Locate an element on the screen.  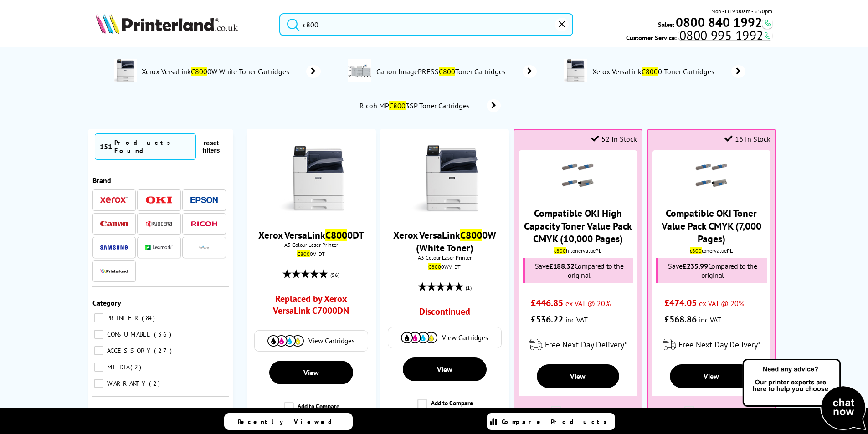
span: View Cartridges is located at coordinates (465, 338).